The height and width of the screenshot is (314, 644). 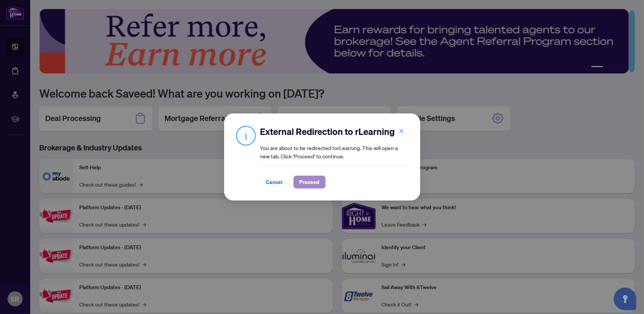 What do you see at coordinates (401, 131) in the screenshot?
I see `span: close` at bounding box center [401, 131].